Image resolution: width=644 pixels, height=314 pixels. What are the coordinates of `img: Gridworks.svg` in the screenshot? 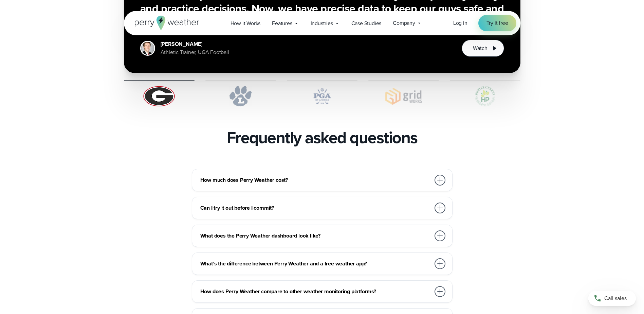 It's located at (403, 96).